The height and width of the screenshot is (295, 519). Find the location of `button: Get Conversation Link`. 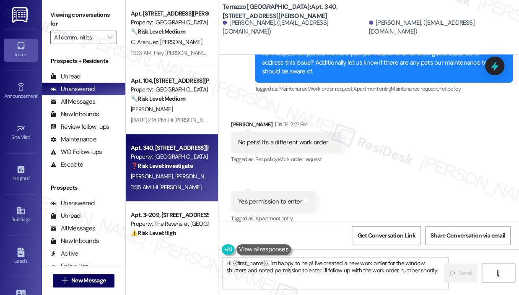

button: Get Conversation Link is located at coordinates (386, 235).